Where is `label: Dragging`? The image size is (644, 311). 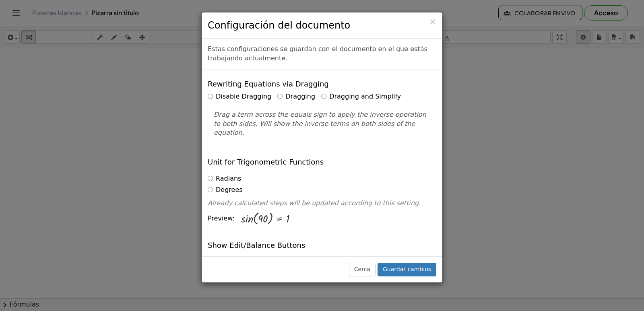
label: Dragging is located at coordinates (296, 97).